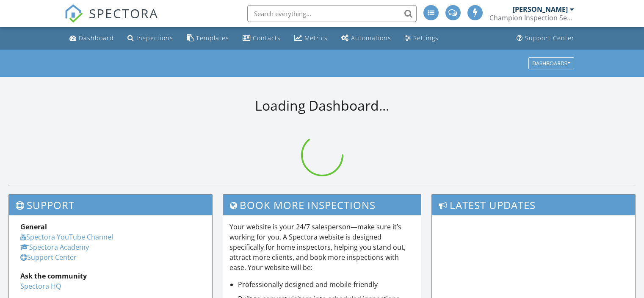 The width and height of the screenshot is (644, 298). Describe the element at coordinates (532, 18) in the screenshot. I see `div: Champion Inspection Services` at that location.